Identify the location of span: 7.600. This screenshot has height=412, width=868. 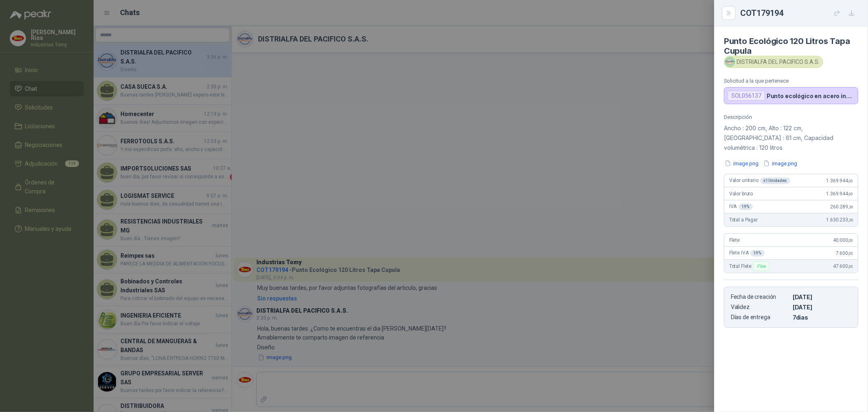
(844, 253).